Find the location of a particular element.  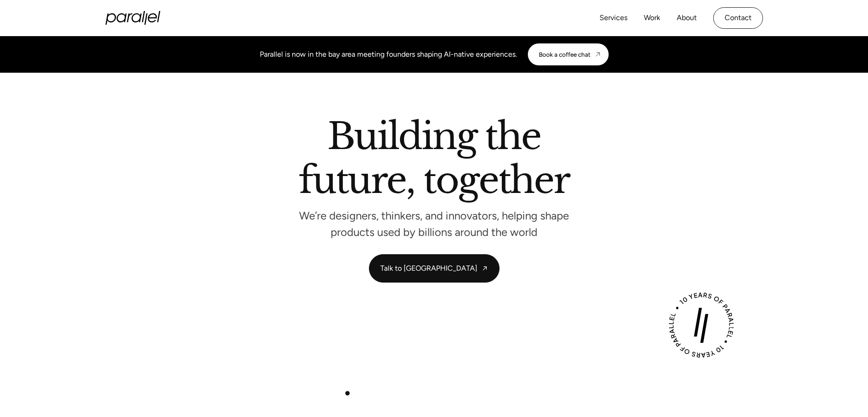

div: Book a coffee chat is located at coordinates (565, 54).